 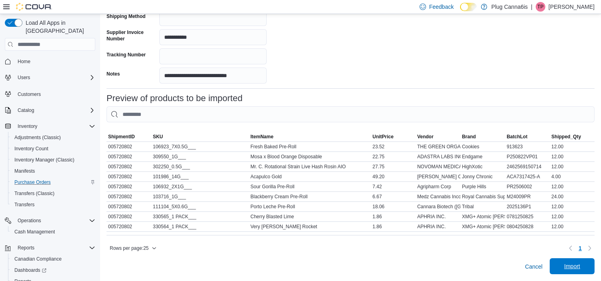 I want to click on div: P250822VP01, so click(x=527, y=157).